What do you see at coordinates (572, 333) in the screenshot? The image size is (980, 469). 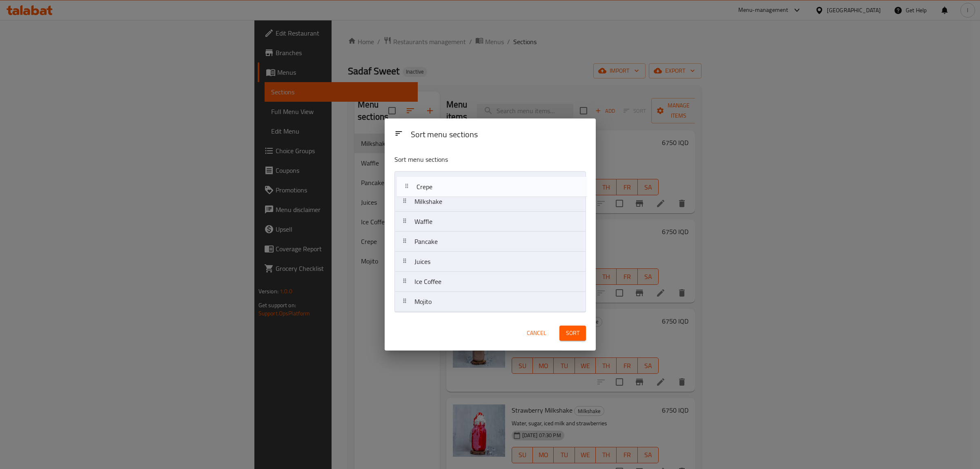 I see `span: Sort` at bounding box center [572, 333].